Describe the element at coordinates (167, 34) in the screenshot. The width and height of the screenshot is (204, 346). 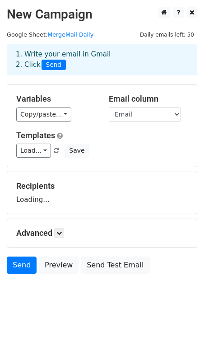
I see `a: Daily emails left: 50` at that location.